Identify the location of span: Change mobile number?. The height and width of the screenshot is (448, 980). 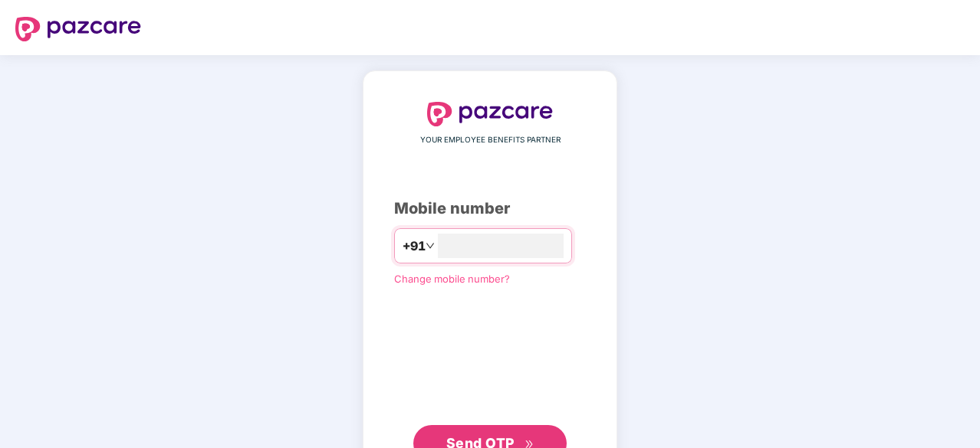
(452, 279).